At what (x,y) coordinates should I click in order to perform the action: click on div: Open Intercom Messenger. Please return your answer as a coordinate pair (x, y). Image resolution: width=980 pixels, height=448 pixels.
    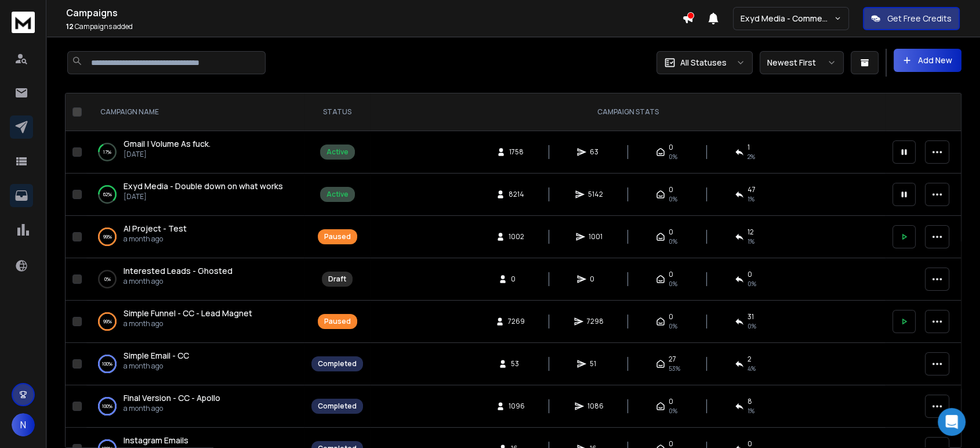
    Looking at the image, I should click on (951, 422).